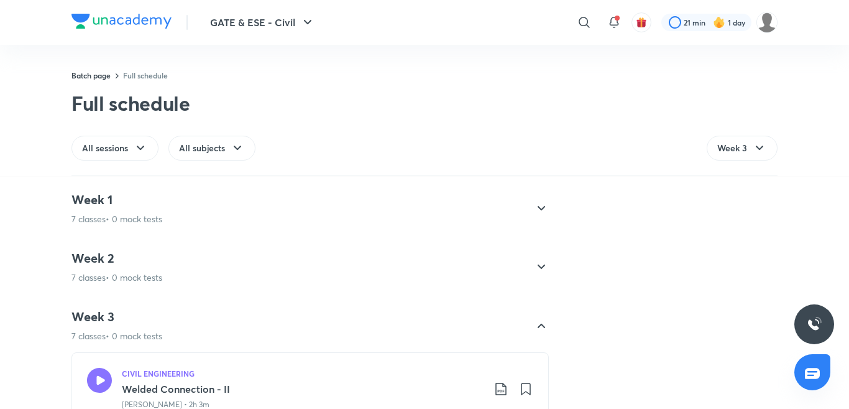 The height and width of the screenshot is (409, 849). Describe the element at coordinates (305, 208) in the screenshot. I see `div: Week 17 classes• 0 mock tests` at that location.